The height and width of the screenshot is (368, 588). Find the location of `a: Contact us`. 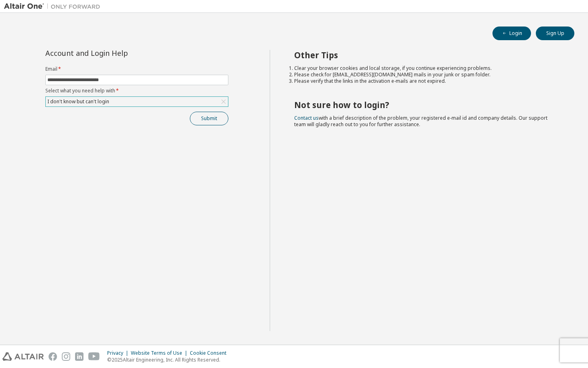

a: Contact us is located at coordinates (307, 118).